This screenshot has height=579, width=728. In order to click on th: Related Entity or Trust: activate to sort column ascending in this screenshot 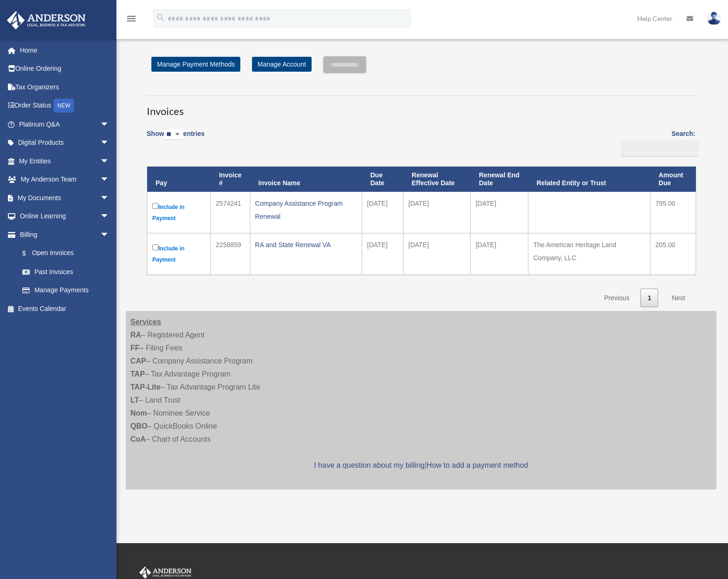, I will do `click(589, 179)`.